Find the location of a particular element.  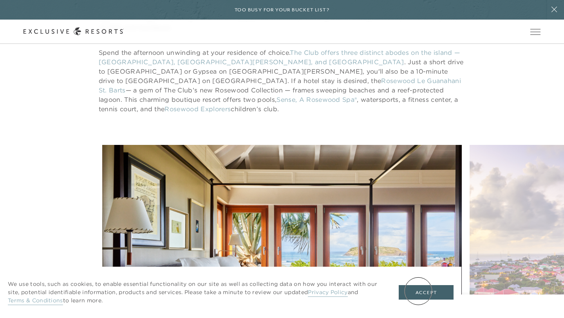

button: Accept is located at coordinates (426, 293).